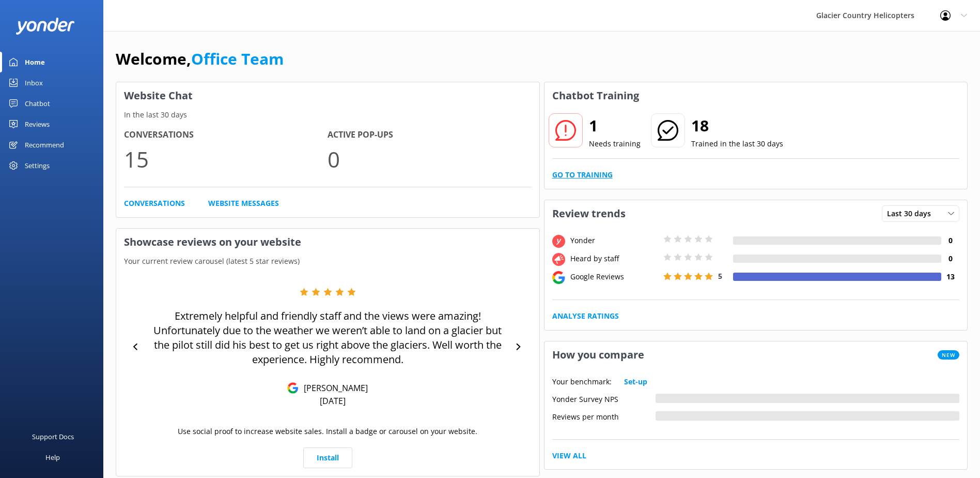 The width and height of the screenshot is (980, 478). Describe the element at coordinates (604, 416) in the screenshot. I see `div: Reviews per month` at that location.